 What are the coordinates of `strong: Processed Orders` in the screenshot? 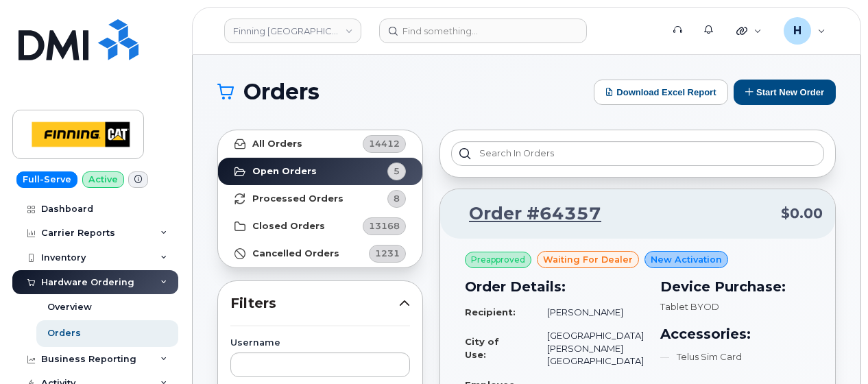 It's located at (297, 199).